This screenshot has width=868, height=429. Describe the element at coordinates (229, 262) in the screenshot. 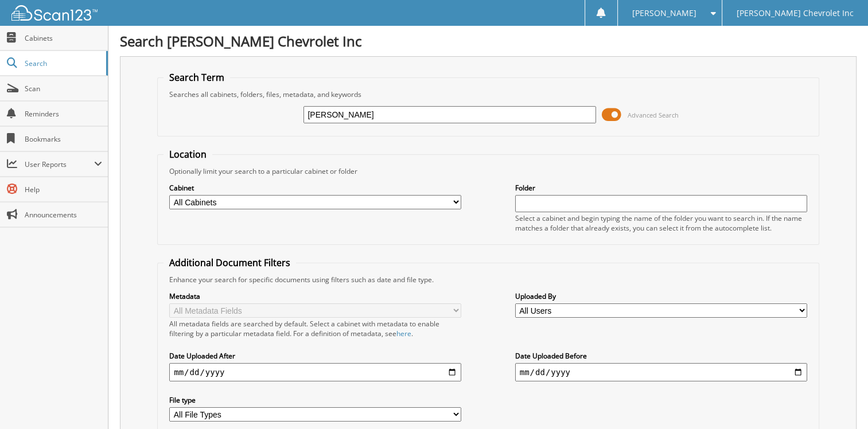

I see `legend: Additional Document Filters` at that location.